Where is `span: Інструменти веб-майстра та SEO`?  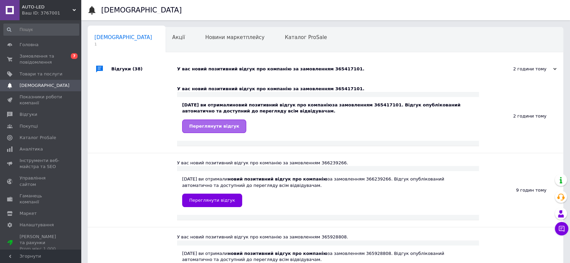
span: Інструменти веб-майстра та SEO is located at coordinates (41, 164).